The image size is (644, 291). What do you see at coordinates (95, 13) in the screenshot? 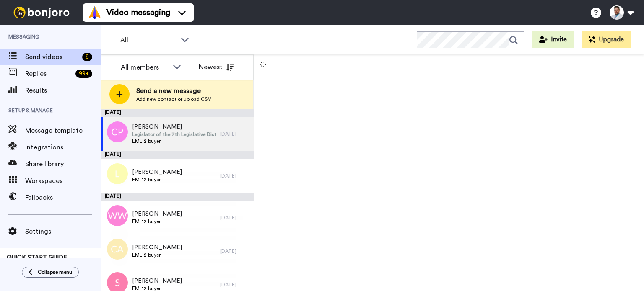
I see `img: vm-color.svg` at bounding box center [95, 13].